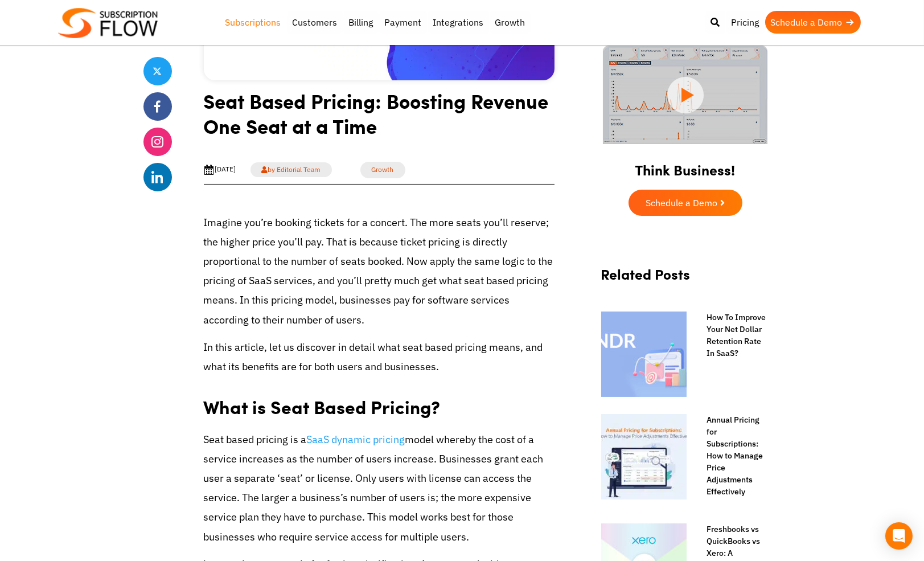  Describe the element at coordinates (356, 439) in the screenshot. I see `a: SaaS dynamic pricing` at that location.